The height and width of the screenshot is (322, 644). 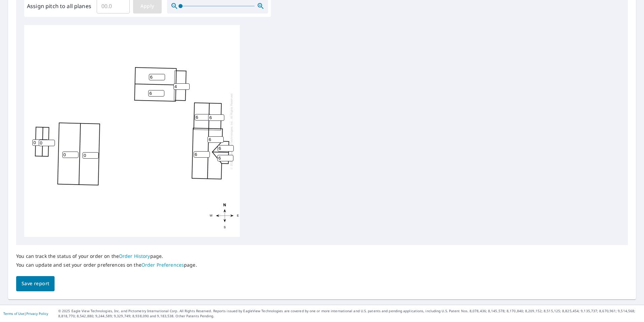 I want to click on p: You can track the status of your order on the page., so click(x=107, y=256).